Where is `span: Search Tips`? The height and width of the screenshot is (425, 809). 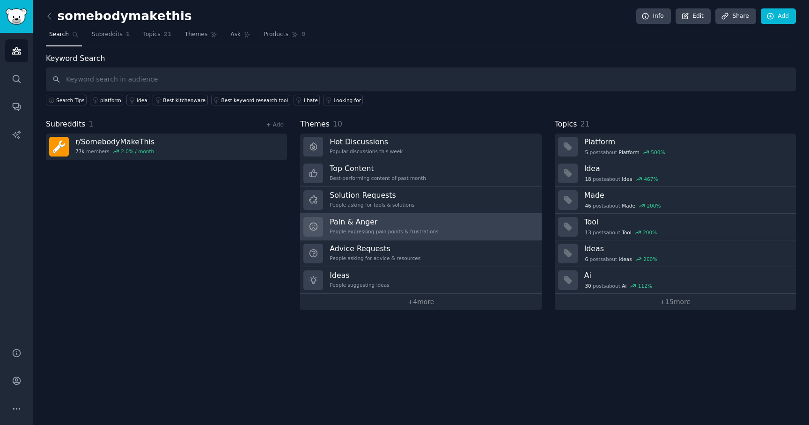
span: Search Tips is located at coordinates (70, 100).